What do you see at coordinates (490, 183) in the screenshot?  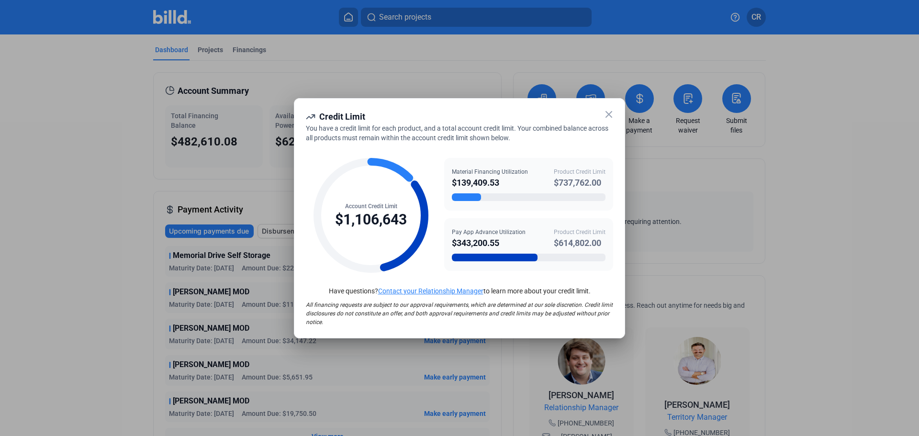 I see `div: $139,409.53` at bounding box center [490, 183].